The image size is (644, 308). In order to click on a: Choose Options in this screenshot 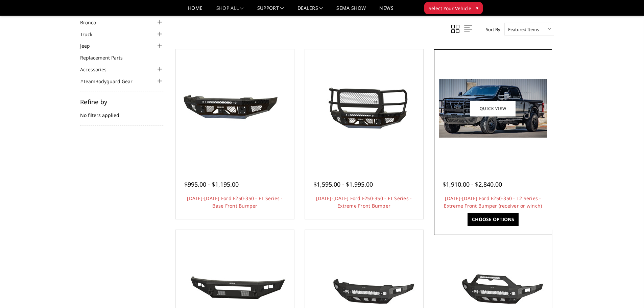, I will do `click(493, 219)`.